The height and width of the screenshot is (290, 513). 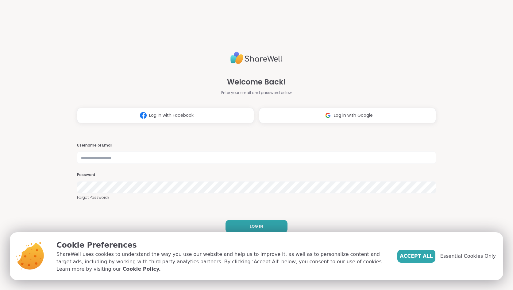 What do you see at coordinates (468, 256) in the screenshot?
I see `span: Essential Cookies Only` at bounding box center [468, 256].